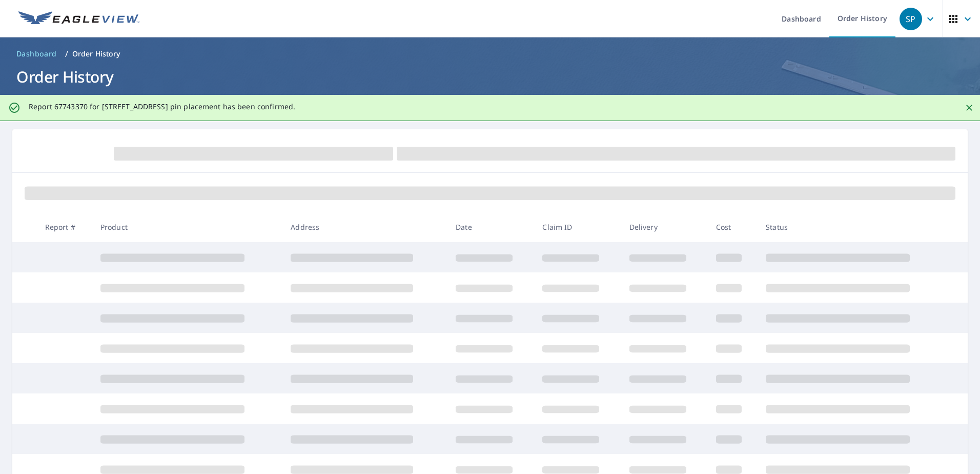  I want to click on p: Order History, so click(96, 53).